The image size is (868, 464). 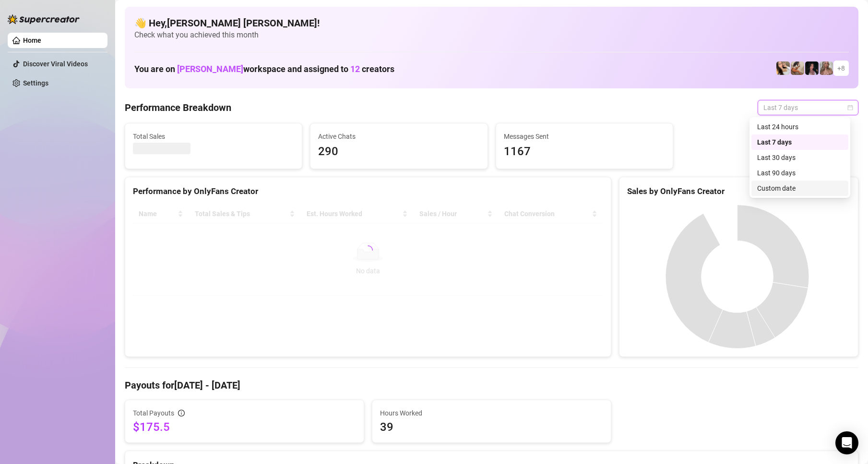 I want to click on div: Last 90 days, so click(x=800, y=173).